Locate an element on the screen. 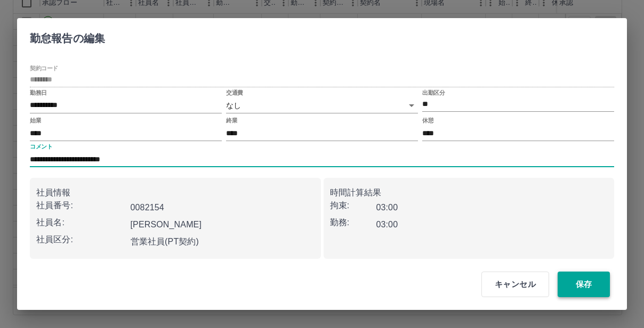  p: 社員情報 is located at coordinates (175, 193).